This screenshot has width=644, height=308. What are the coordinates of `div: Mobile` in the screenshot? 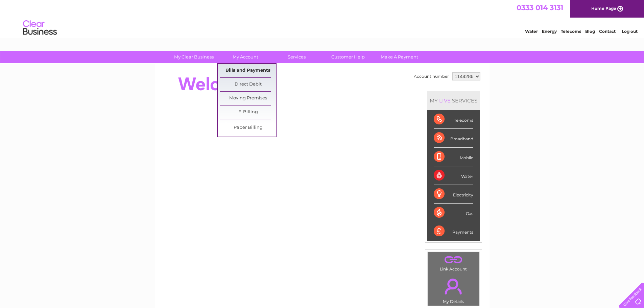 It's located at (453, 157).